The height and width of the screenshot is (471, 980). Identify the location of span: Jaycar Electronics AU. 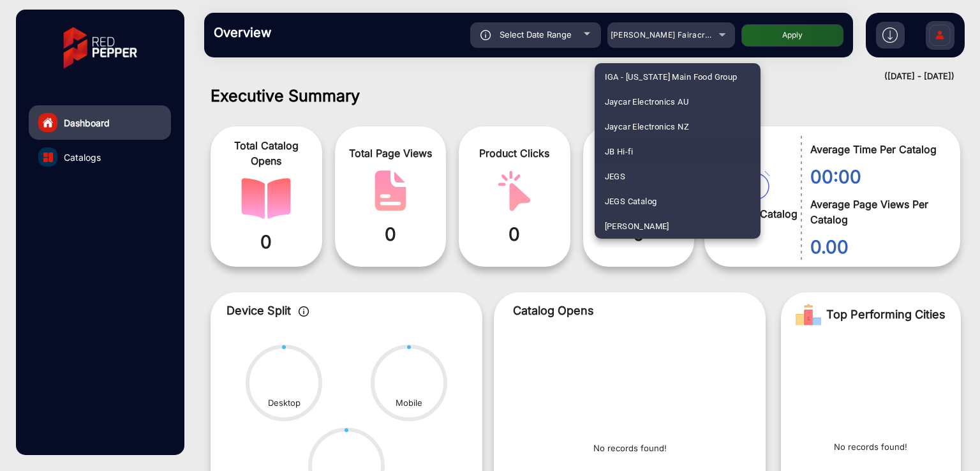
(647, 102).